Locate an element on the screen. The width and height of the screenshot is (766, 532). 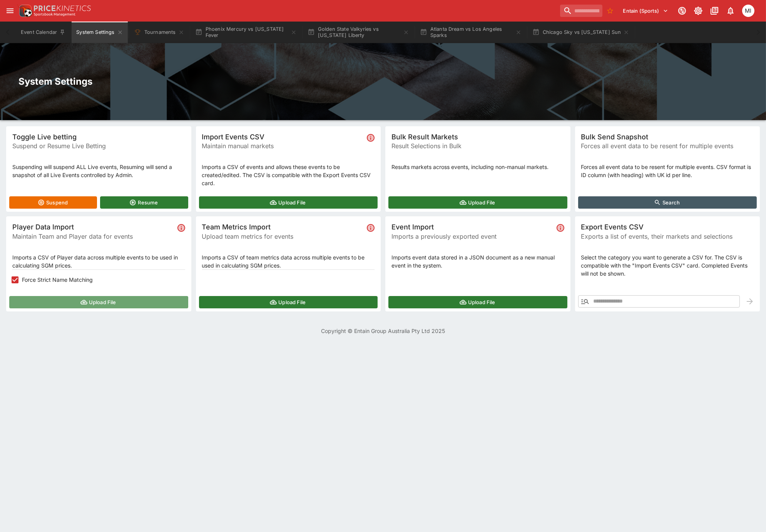
div: michael.wilczynski is located at coordinates (748, 11).